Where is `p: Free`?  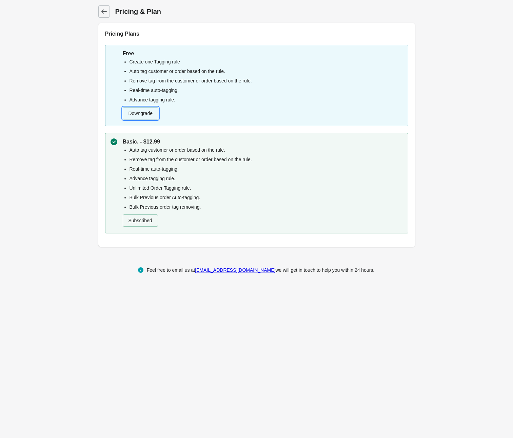 p: Free is located at coordinates (263, 54).